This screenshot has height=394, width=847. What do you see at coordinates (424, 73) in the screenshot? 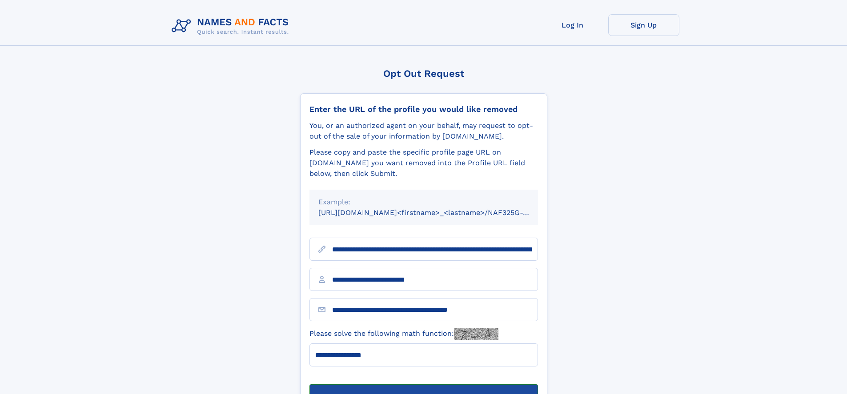
I see `div: Opt Out Request` at bounding box center [424, 73].